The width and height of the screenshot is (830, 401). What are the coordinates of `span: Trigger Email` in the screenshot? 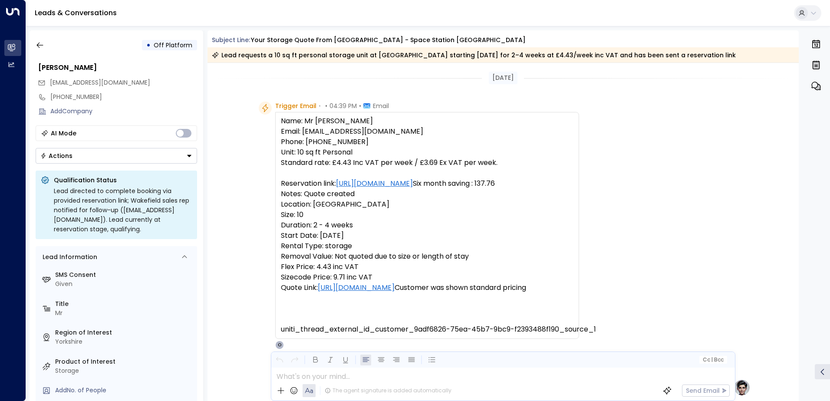 It's located at (296, 106).